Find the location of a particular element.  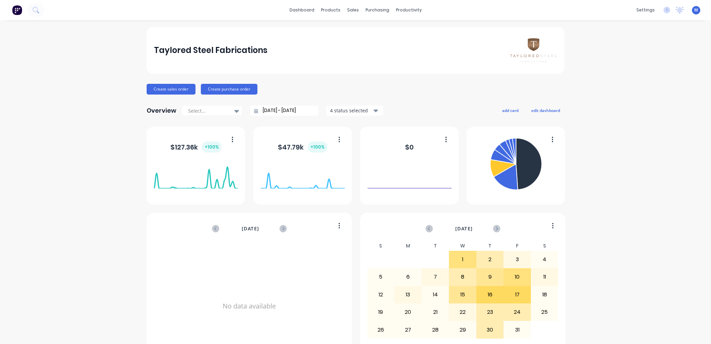

div: 22 is located at coordinates (463, 312).